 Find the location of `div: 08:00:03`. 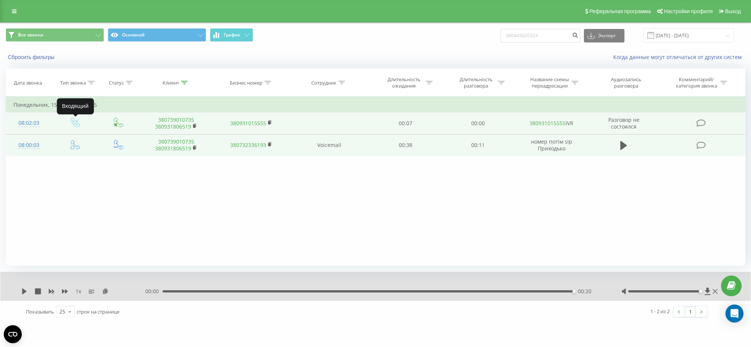

div: 08:00:03 is located at coordinates (29, 145).